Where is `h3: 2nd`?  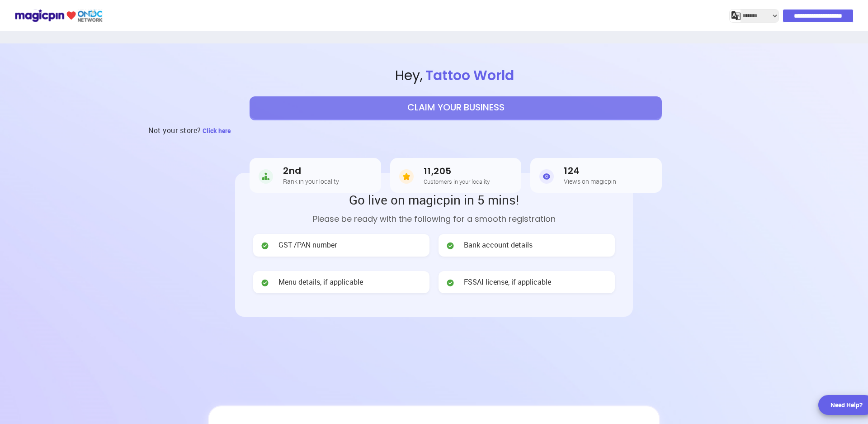
h3: 2nd is located at coordinates (311, 171).